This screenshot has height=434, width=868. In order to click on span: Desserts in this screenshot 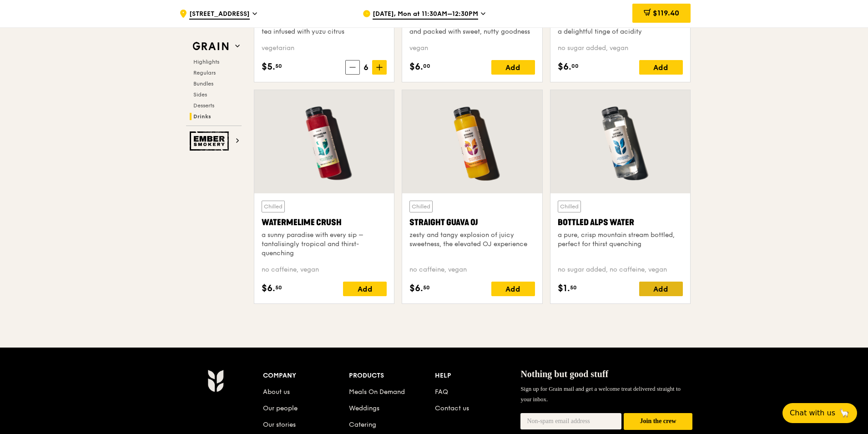, I will do `click(204, 106)`.